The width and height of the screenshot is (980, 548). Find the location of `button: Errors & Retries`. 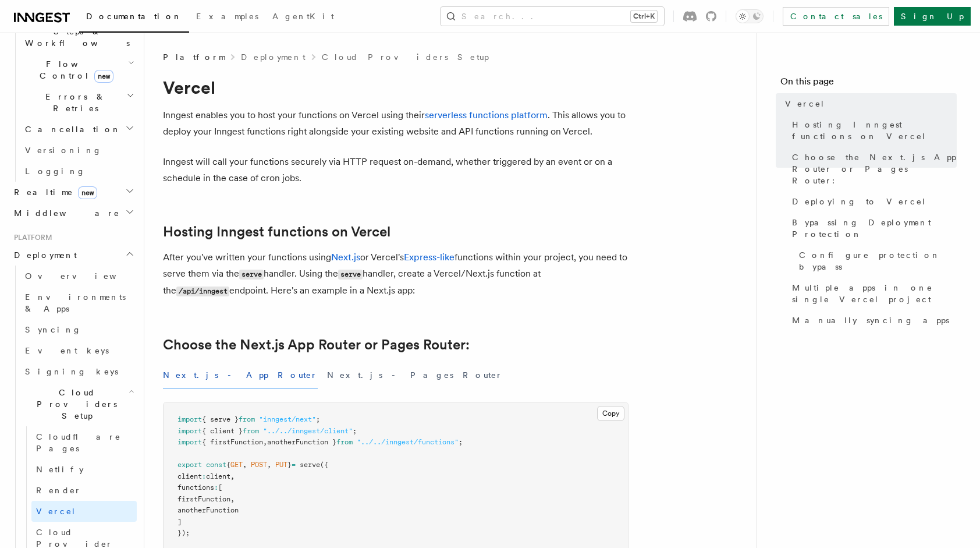

button: Errors & Retries is located at coordinates (79, 103).